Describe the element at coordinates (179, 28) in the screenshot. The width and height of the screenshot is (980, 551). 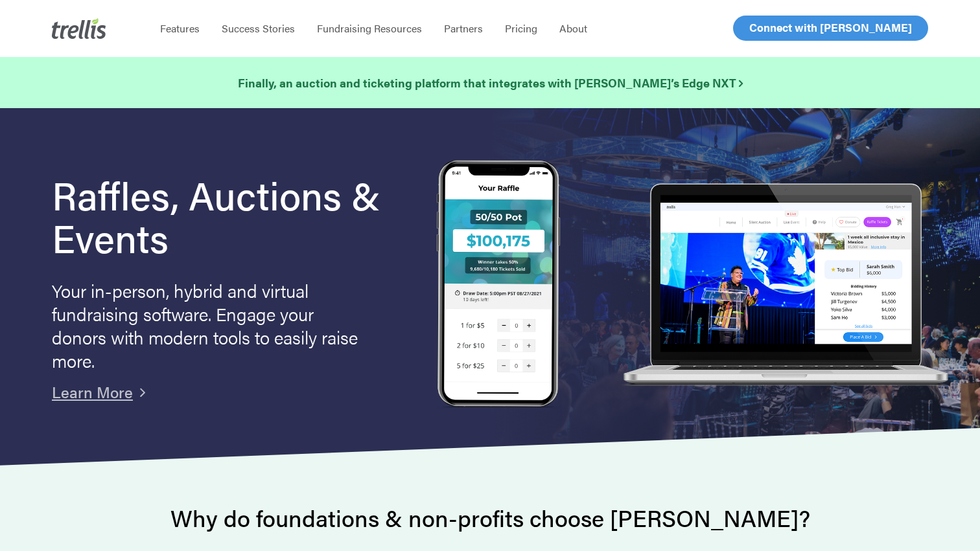
I see `a: Features` at that location.